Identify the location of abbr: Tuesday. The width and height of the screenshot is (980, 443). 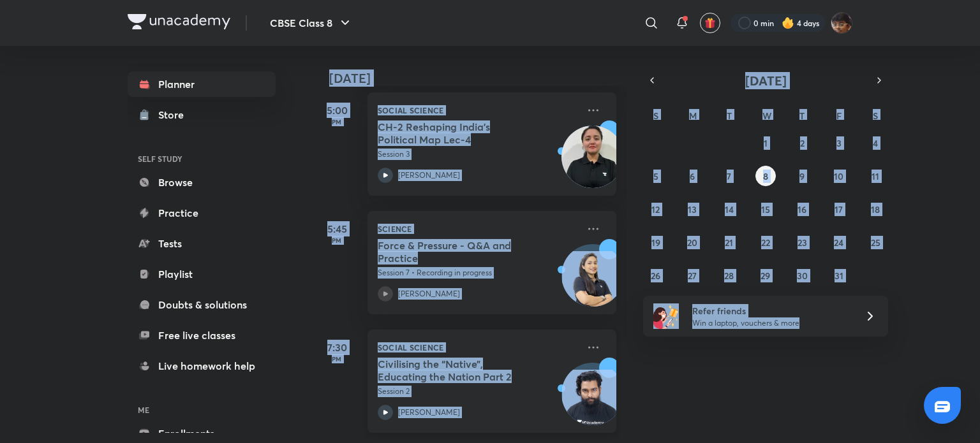
(730, 115).